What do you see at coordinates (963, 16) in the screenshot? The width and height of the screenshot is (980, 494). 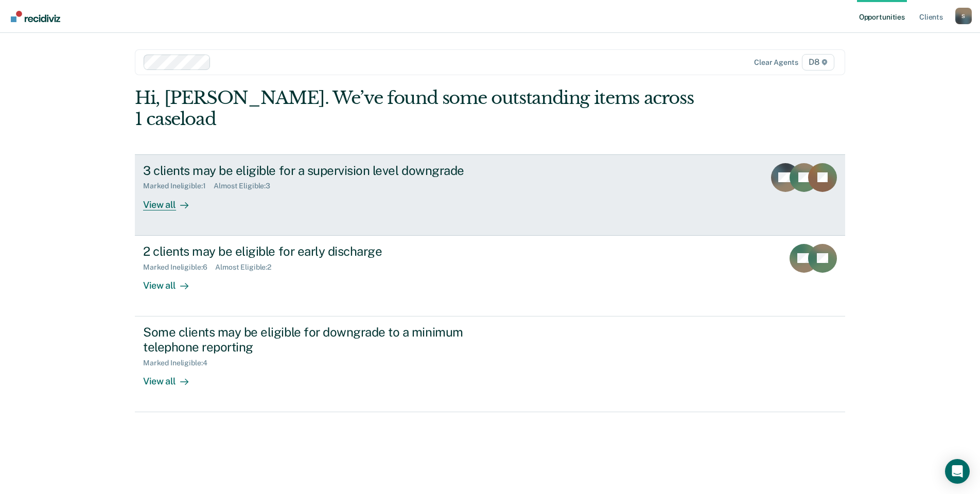 I see `div: S` at bounding box center [963, 16].